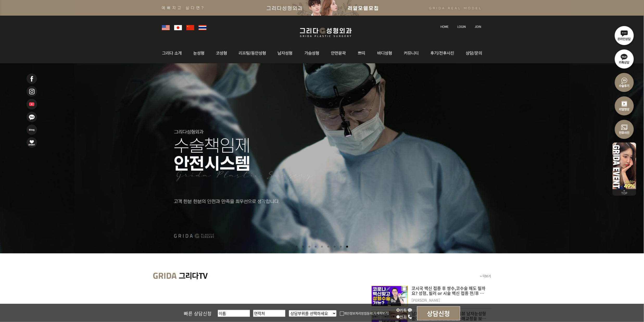 This screenshot has height=322, width=644. What do you see at coordinates (404, 310) in the screenshot?
I see `label: 카톡` at bounding box center [404, 310].